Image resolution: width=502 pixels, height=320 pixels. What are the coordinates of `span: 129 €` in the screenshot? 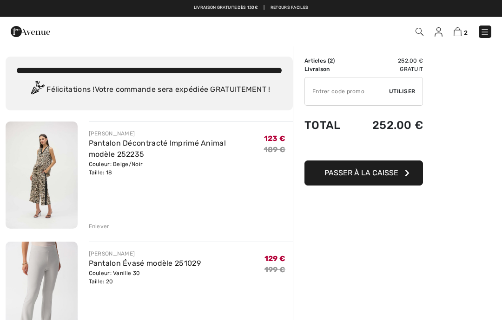 It's located at (275, 259).